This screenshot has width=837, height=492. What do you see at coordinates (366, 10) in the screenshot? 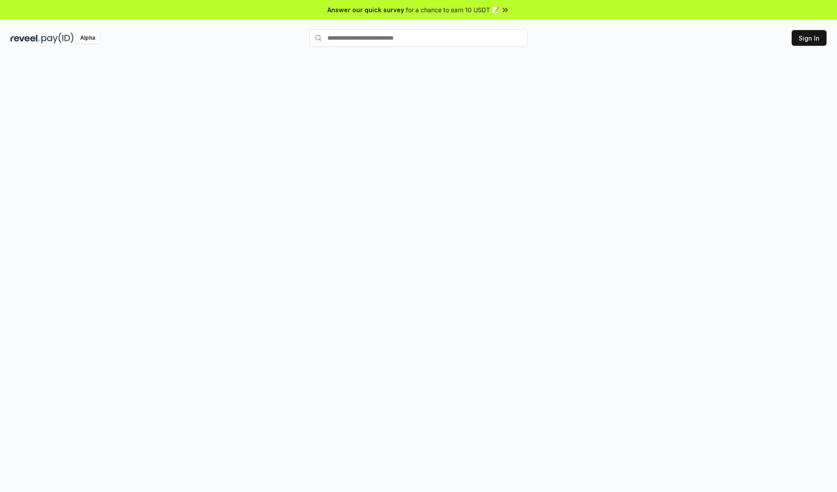
I see `span: Answer our quick survey` at bounding box center [366, 10].